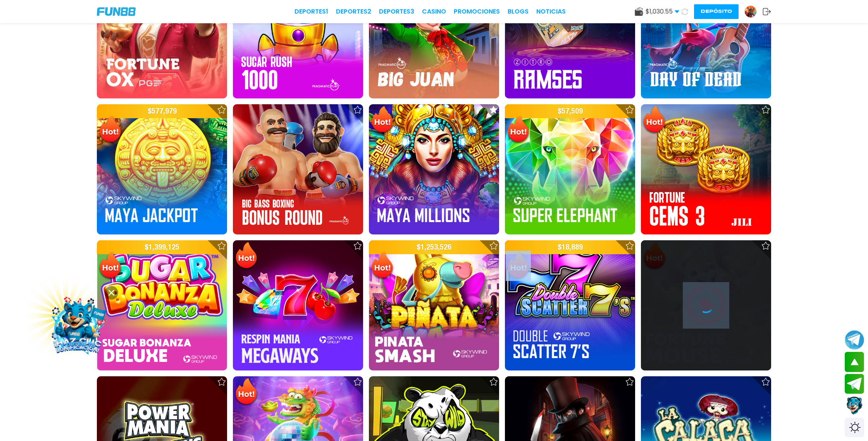  Describe the element at coordinates (77, 324) in the screenshot. I see `img: Image Link` at that location.